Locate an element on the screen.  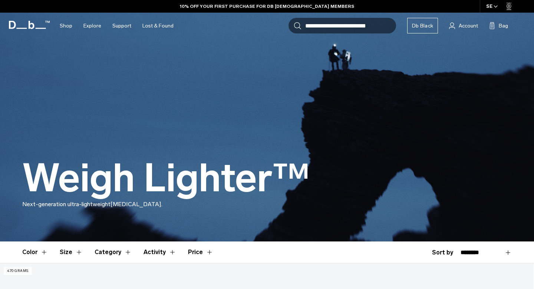
span: Bag is located at coordinates (503, 26).